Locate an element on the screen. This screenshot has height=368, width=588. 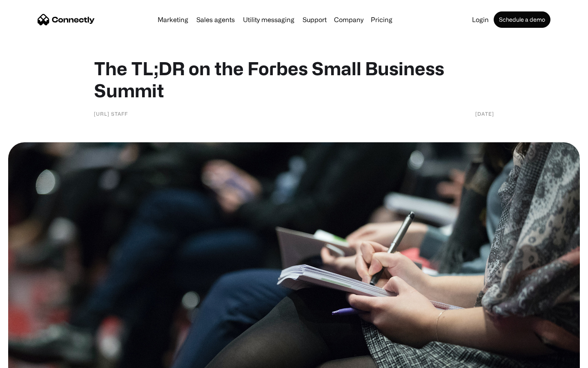
a: Marketing is located at coordinates (173, 19).